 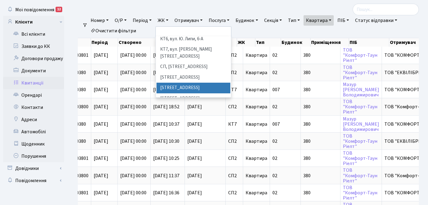 What do you see at coordinates (34, 22) in the screenshot?
I see `a: Клієнти` at bounding box center [34, 22].